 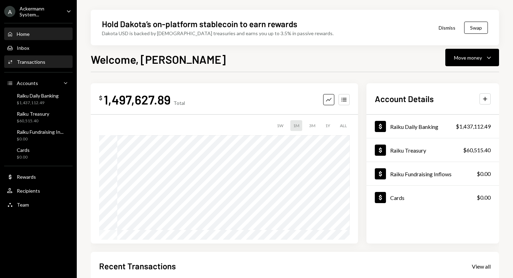 What do you see at coordinates (38, 83) in the screenshot?
I see `a: Accounts` at bounding box center [38, 83].